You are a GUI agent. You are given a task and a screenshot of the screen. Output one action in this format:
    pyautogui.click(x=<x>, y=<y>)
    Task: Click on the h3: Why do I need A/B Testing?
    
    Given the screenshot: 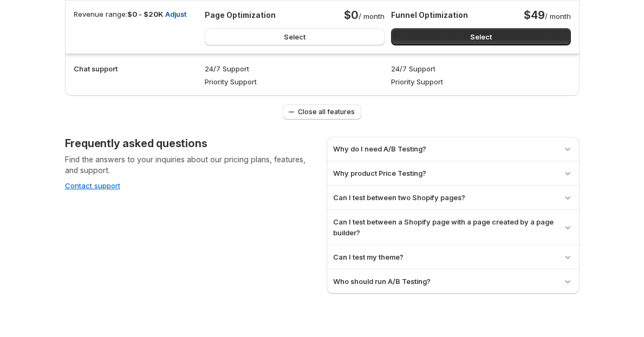 What is the action you would take?
    pyautogui.click(x=380, y=149)
    